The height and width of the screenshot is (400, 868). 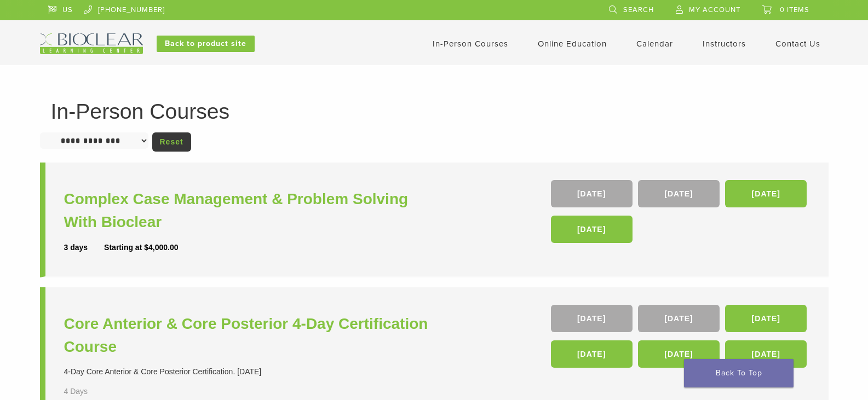 I want to click on h1: In-Person Courses, so click(x=434, y=111).